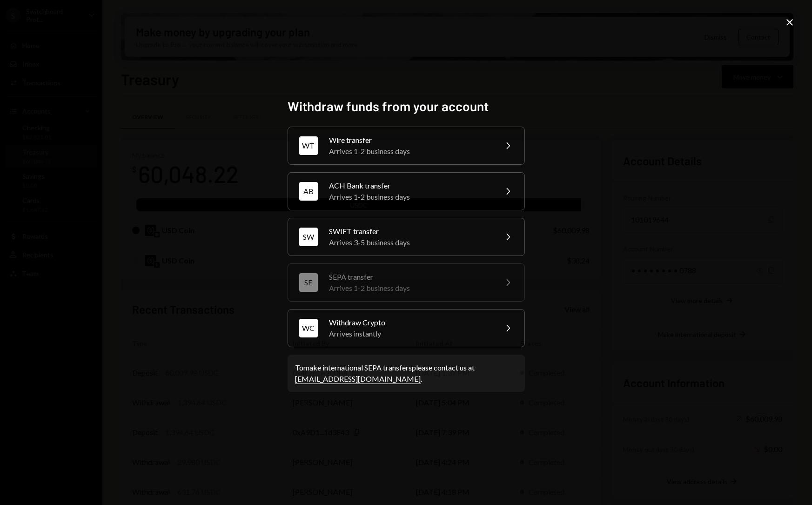 Image resolution: width=812 pixels, height=505 pixels. I want to click on div: ACH Bank transfer, so click(410, 185).